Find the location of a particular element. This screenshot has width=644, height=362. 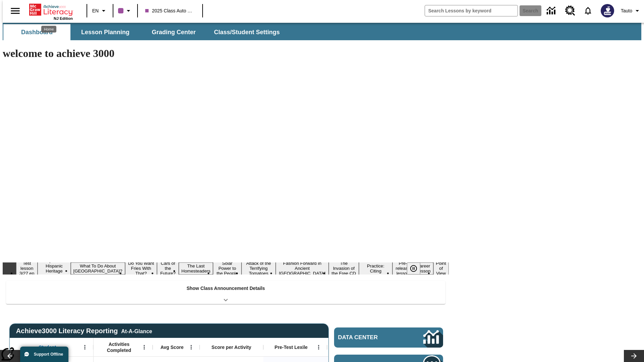

span: Data Center is located at coordinates (369, 337).